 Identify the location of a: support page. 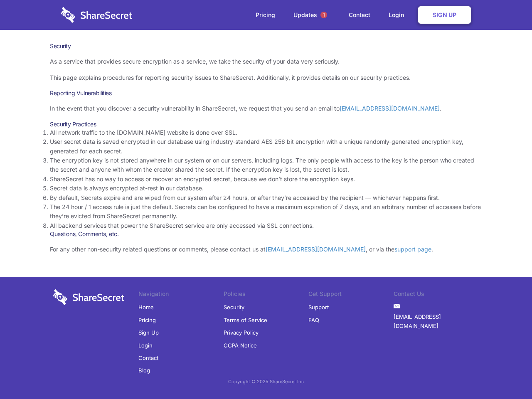
(412, 249).